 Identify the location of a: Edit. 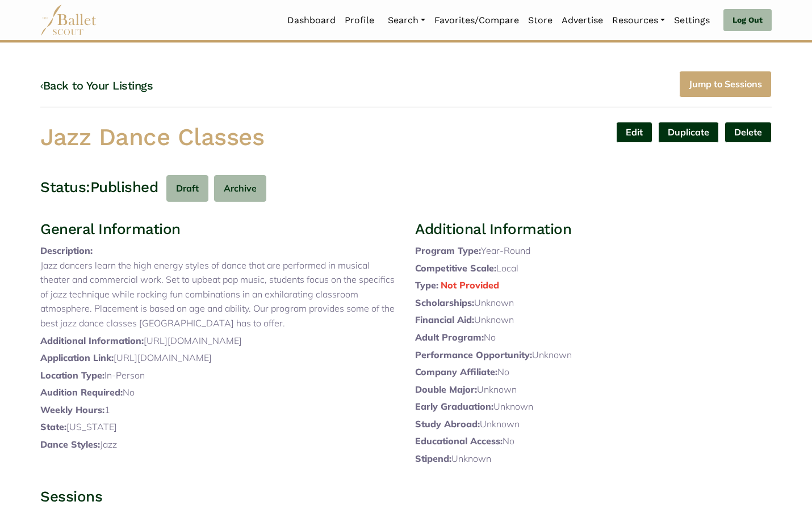
(634, 132).